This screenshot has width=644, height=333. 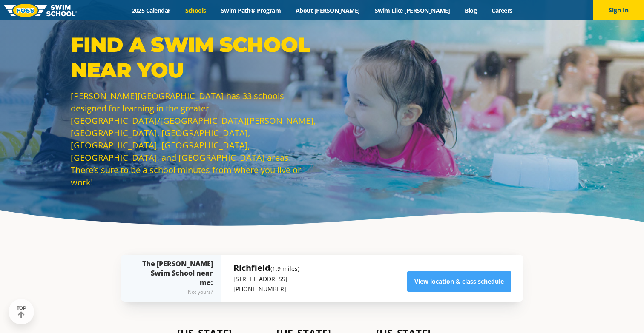 I want to click on h5: Richfield, so click(x=266, y=268).